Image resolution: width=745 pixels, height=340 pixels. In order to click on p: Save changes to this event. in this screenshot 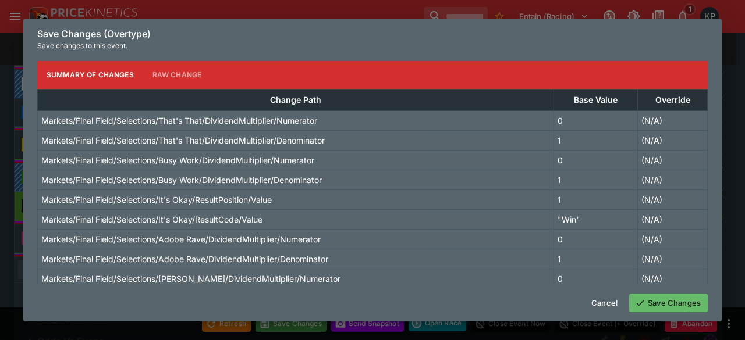, I will do `click(372, 46)`.